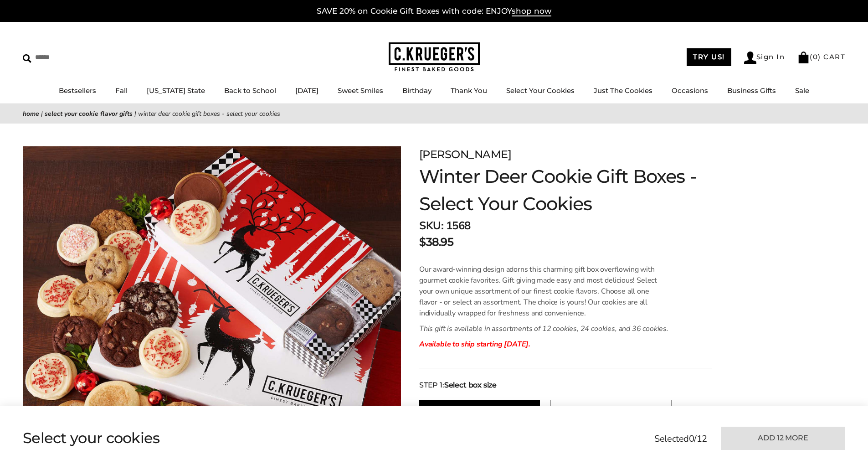  What do you see at coordinates (77, 57) in the screenshot?
I see `input: Search` at bounding box center [77, 57].